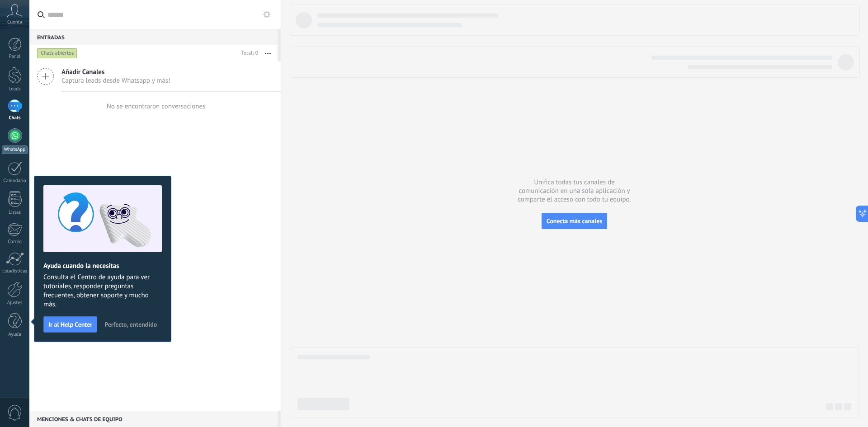 This screenshot has width=868, height=427. What do you see at coordinates (70, 324) in the screenshot?
I see `span: Ir al Help Center` at bounding box center [70, 324].